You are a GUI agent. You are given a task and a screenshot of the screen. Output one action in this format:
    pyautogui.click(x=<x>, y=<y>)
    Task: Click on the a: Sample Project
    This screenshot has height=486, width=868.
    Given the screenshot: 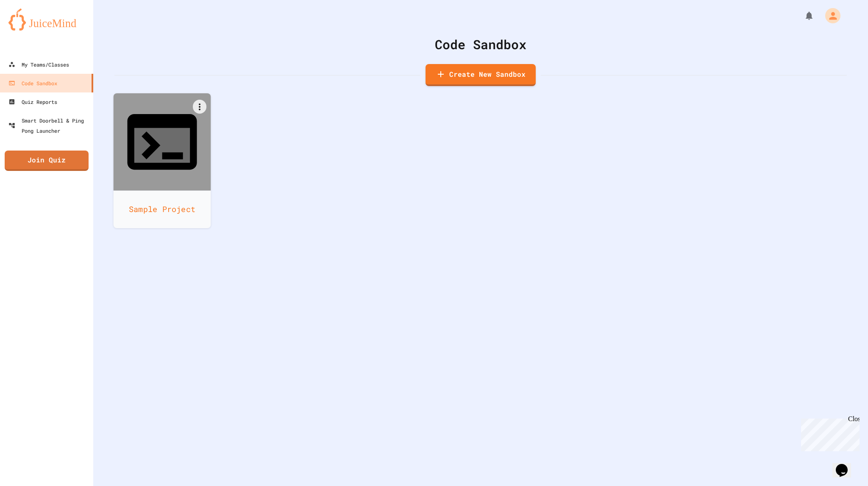 What is the action you would take?
    pyautogui.click(x=163, y=161)
    